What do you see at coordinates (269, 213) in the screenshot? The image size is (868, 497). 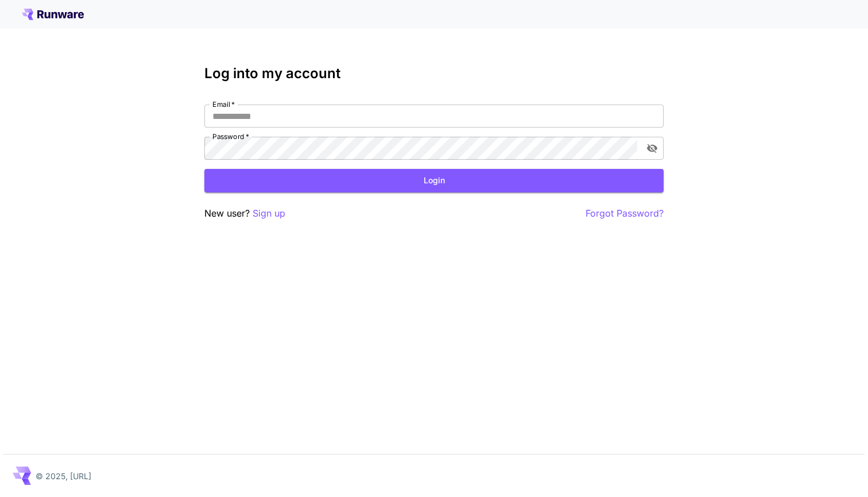 I see `button: Sign up` at bounding box center [269, 213].